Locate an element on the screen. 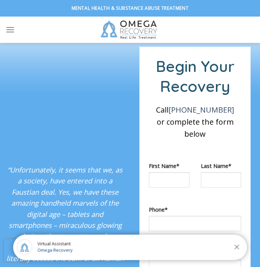  a: Menu is located at coordinates (10, 29).